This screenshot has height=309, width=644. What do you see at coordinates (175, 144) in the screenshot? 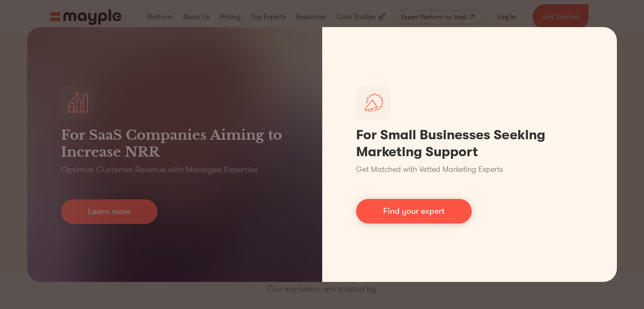
I see `h3: For SaaS Companies Aiming to Increase NRR` at bounding box center [175, 144].